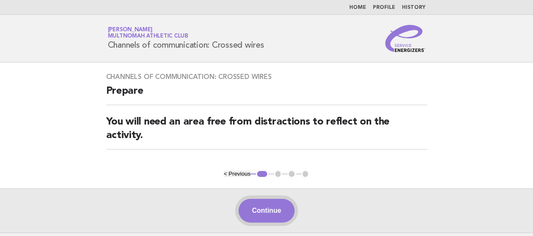  Describe the element at coordinates (267, 77) in the screenshot. I see `h3: Channels of communication: Crossed wires` at that location.